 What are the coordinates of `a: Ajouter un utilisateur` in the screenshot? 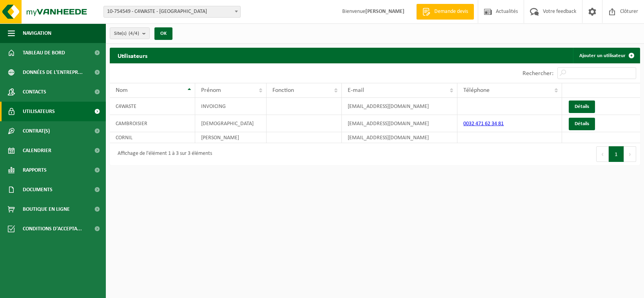 It's located at (606, 56).